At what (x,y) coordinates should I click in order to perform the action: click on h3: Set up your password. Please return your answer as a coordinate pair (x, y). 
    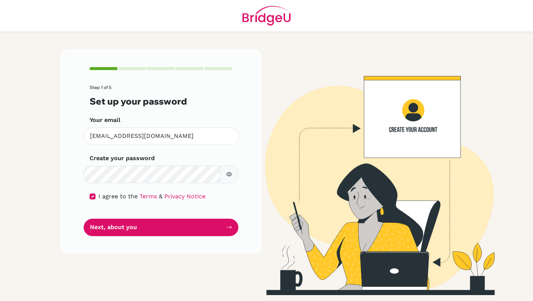
    Looking at the image, I should click on (161, 101).